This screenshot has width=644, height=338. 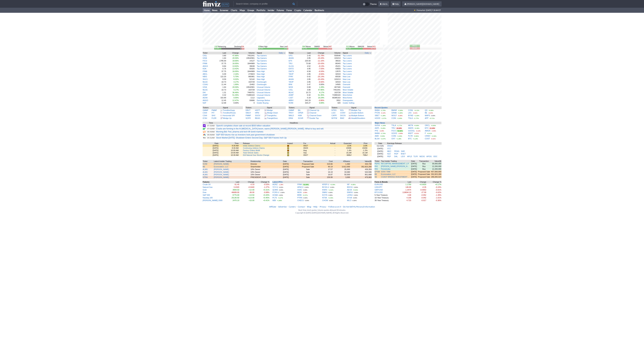 I want to click on a: Oct 02/b, so click(x=380, y=146).